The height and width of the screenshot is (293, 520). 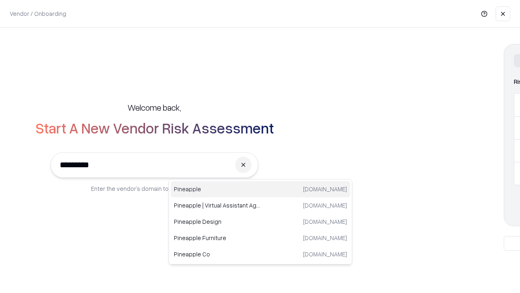 I want to click on p: Pineapple Co, so click(x=217, y=254).